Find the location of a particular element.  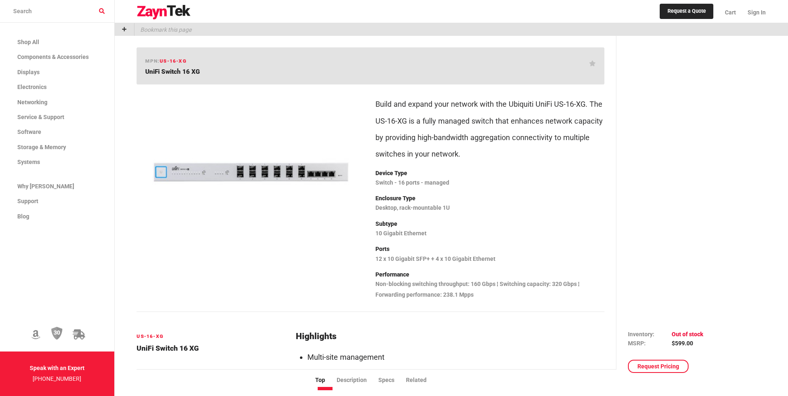

td: $599.00 is located at coordinates (687, 344).